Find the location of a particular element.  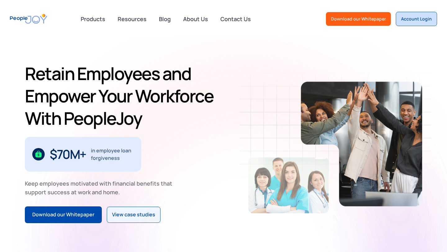

a: About Us is located at coordinates (195, 19).